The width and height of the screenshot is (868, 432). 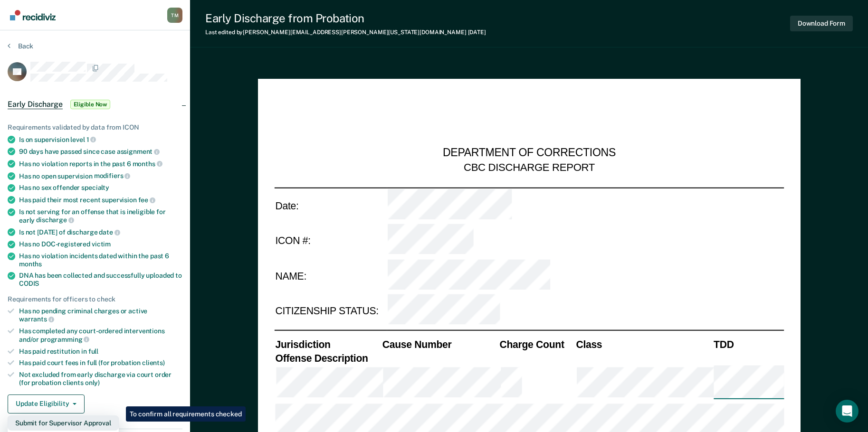 What do you see at coordinates (327, 345) in the screenshot?
I see `th: Jurisdiction` at bounding box center [327, 345].